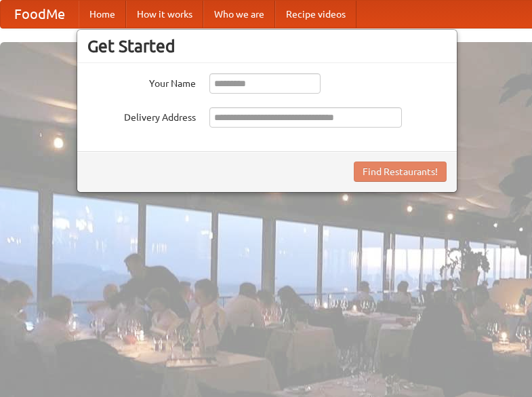  Describe the element at coordinates (165, 14) in the screenshot. I see `a: How it works` at that location.